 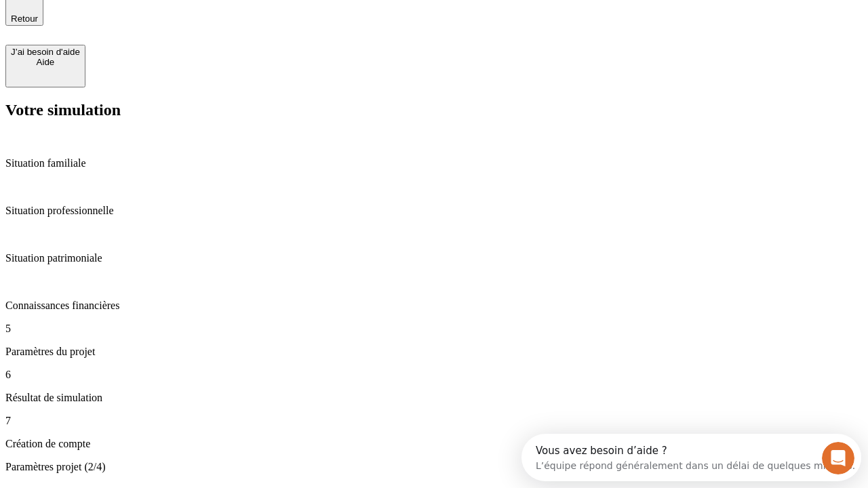 What do you see at coordinates (434, 328) in the screenshot?
I see `p: 5` at bounding box center [434, 328].